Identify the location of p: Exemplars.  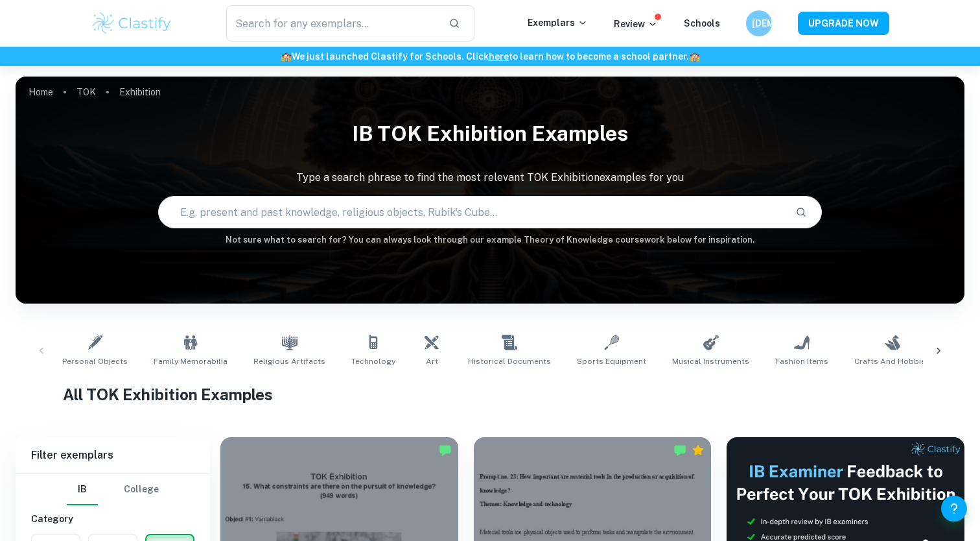
(557, 23).